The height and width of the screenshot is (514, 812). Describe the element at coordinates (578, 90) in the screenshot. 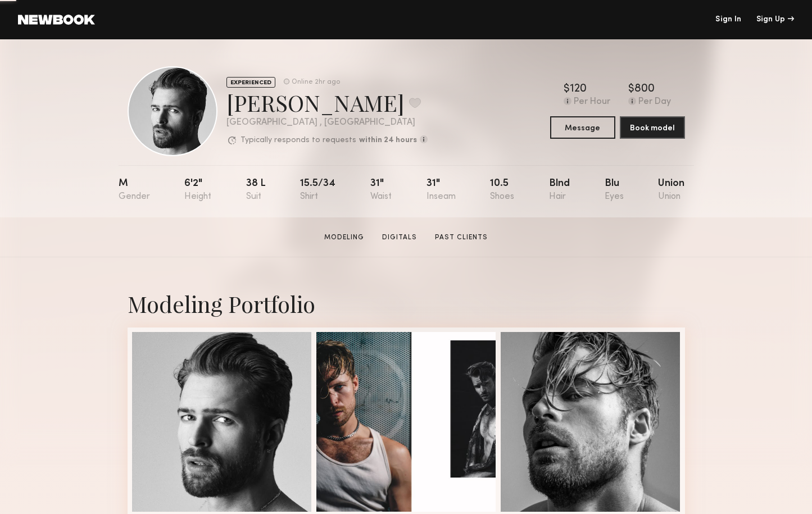

I see `div: 120` at that location.